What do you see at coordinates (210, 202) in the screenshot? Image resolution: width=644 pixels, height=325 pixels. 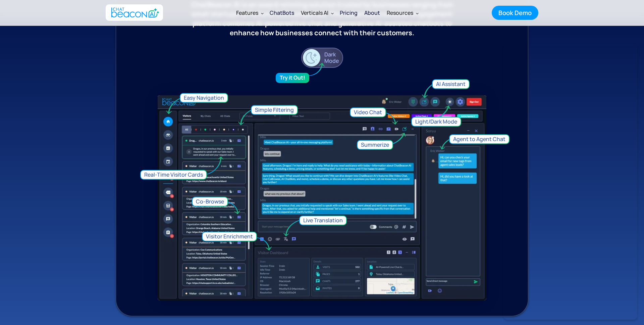 I see `div: Co-Browse` at bounding box center [210, 202].